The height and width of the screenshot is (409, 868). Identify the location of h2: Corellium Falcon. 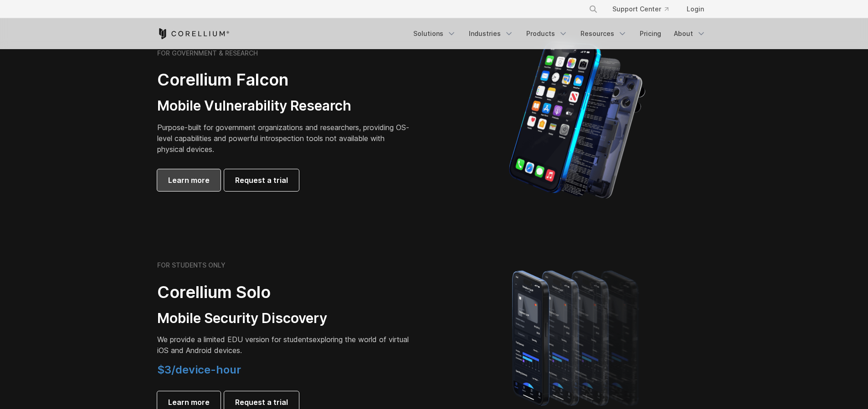
(285, 79).